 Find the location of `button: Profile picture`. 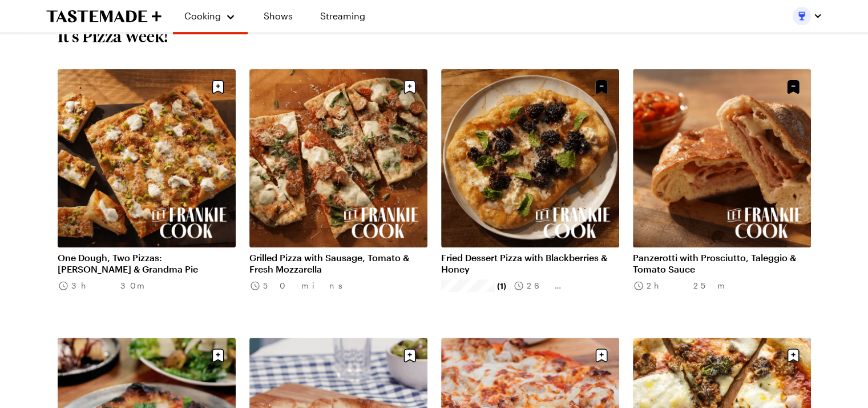

button: Profile picture is located at coordinates (807, 16).